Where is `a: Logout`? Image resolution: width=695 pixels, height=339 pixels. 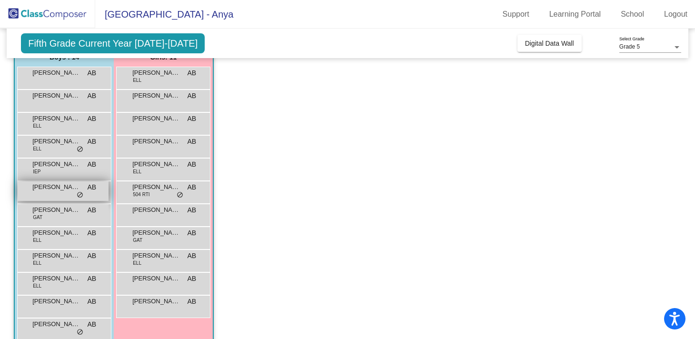
a: Logout is located at coordinates (676, 14).